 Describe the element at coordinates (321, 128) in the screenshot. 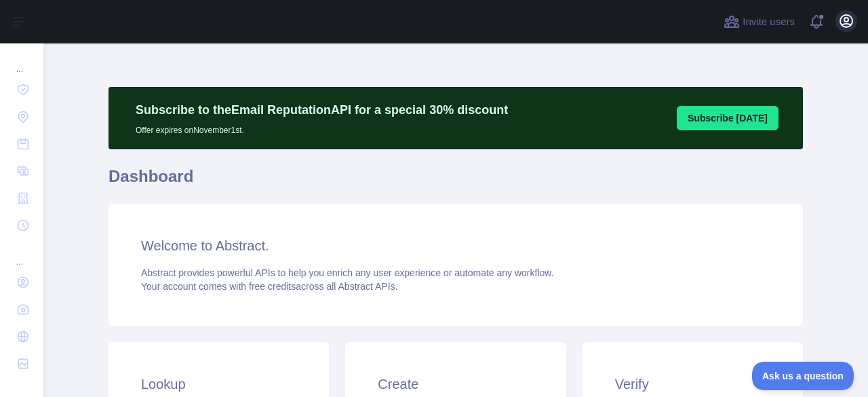

I see `p: Offer expires on November 1st.` at that location.